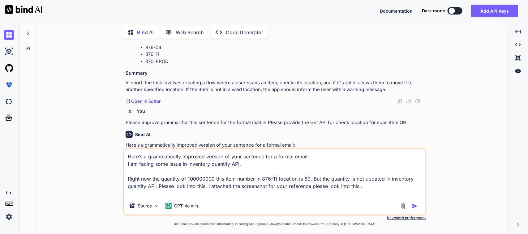 This screenshot has height=234, width=528. What do you see at coordinates (275, 86) in the screenshot?
I see `p: In short, the task involves creating a flow where a user scans an item, checks its location, and ...` at bounding box center [275, 86].